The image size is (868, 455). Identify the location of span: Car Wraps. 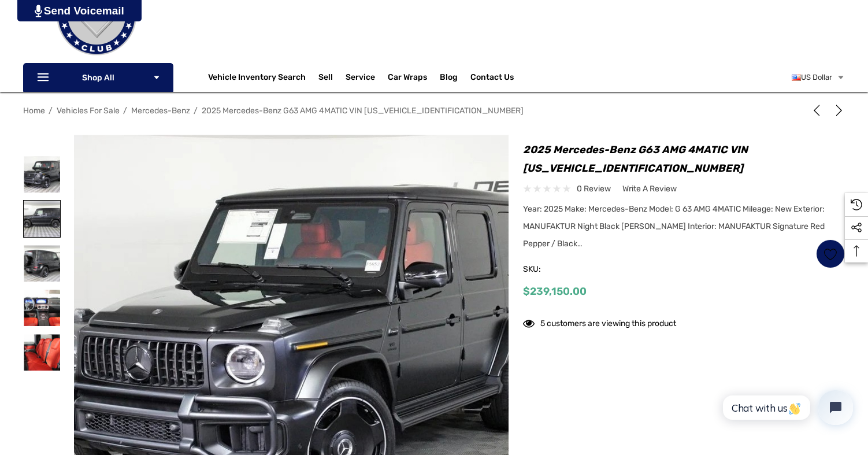
(408, 79).